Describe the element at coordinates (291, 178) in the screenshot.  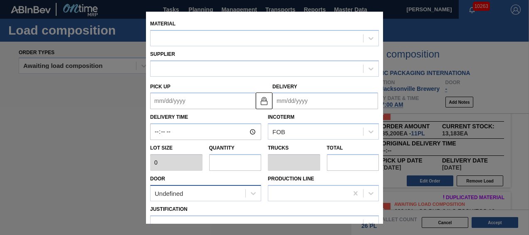
I see `label: Production Line` at that location.